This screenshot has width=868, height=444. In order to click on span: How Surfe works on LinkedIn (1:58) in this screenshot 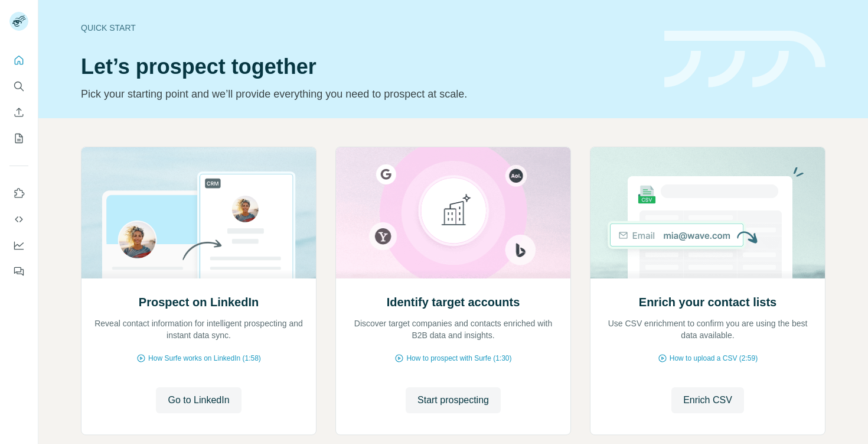, I will do `click(204, 358)`.